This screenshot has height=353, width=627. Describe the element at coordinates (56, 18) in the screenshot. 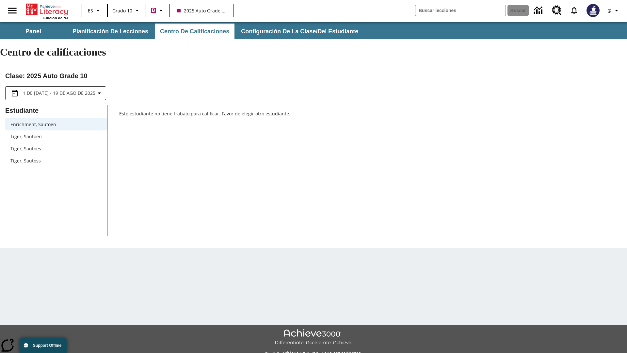

I see `span: Edición de NJ` at that location.